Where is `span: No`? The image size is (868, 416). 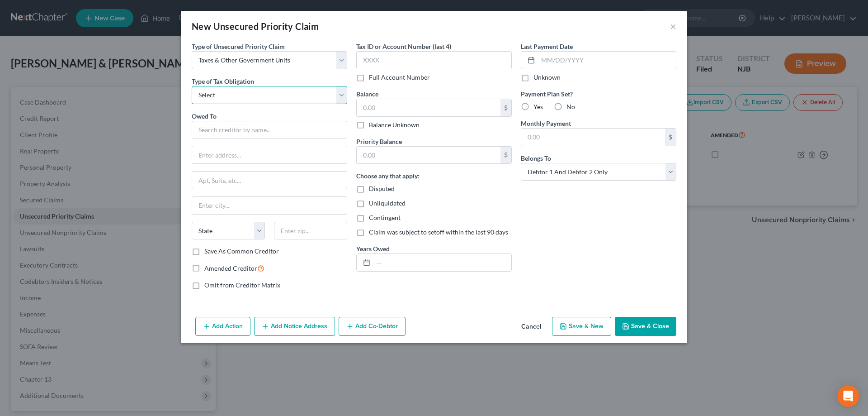
span: No is located at coordinates (571, 106).